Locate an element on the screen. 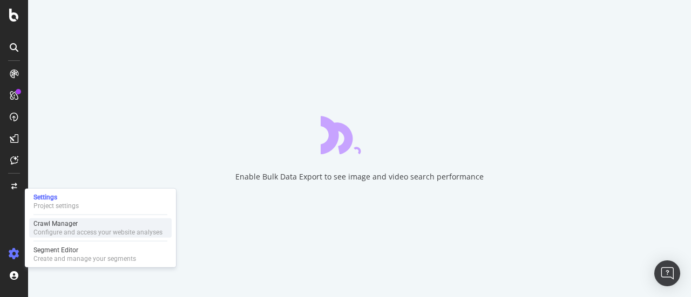 This screenshot has height=297, width=691. a: Crawl ManagerConfigure and access your website analyses is located at coordinates (100, 228).